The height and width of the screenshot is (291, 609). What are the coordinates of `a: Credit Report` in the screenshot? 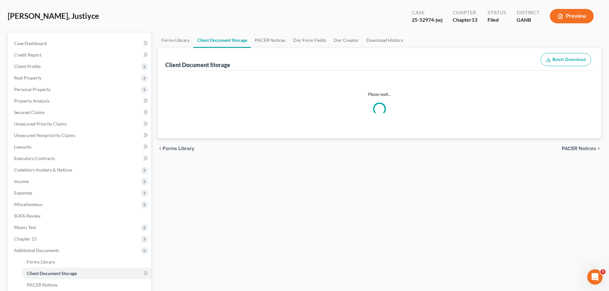 It's located at (80, 55).